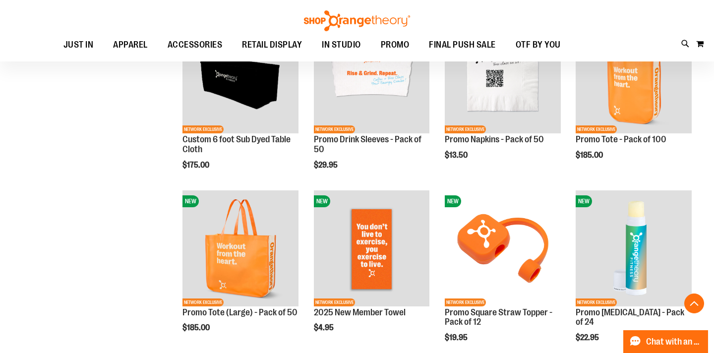 Image resolution: width=714 pixels, height=353 pixels. I want to click on a: 2025 New Member Towel, so click(359, 312).